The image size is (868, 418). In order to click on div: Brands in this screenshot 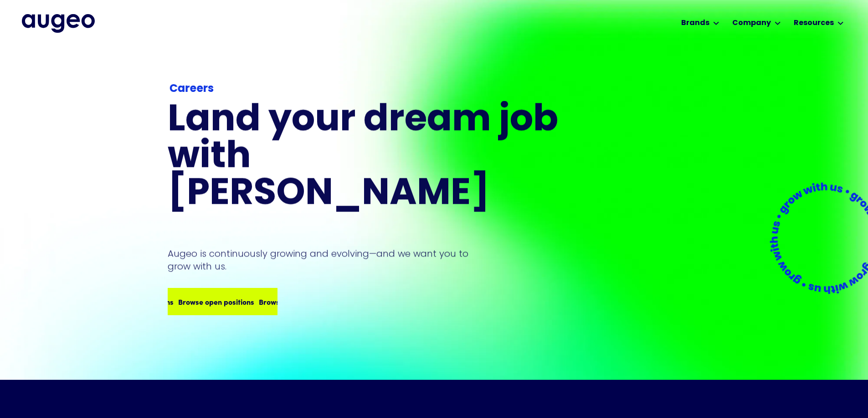, I will do `click(695, 23)`.